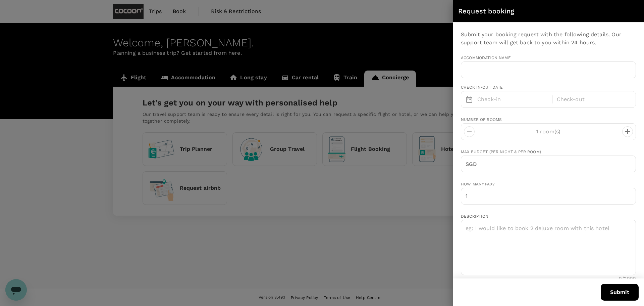 The image size is (644, 306). I want to click on p: Check-in, so click(513, 99).